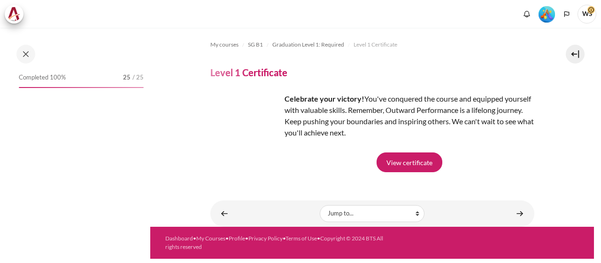  I want to click on a: Level #5, so click(547, 14).